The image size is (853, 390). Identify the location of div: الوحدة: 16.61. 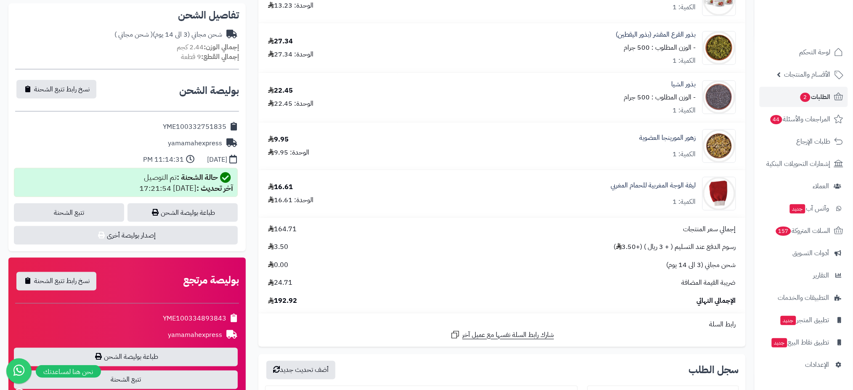
(291, 200).